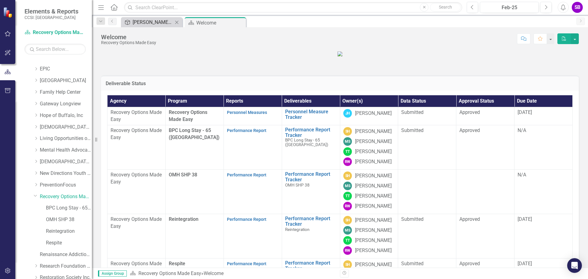 The image size is (588, 279). What do you see at coordinates (509, 7) in the screenshot?
I see `button: Feb-25` at bounding box center [509, 7].